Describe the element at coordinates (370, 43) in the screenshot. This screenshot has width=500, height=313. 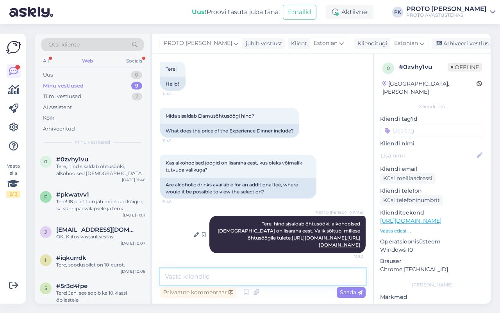
I see `div: Klienditugi` at that location.